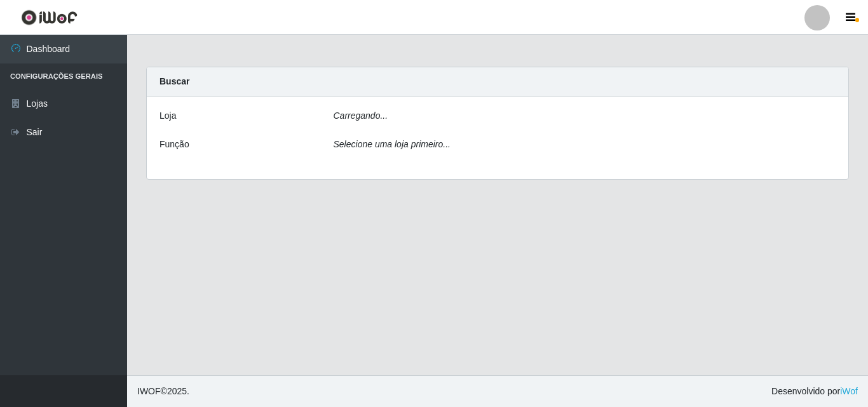 This screenshot has height=407, width=868. What do you see at coordinates (361, 116) in the screenshot?
I see `i: Carregando...` at bounding box center [361, 116].